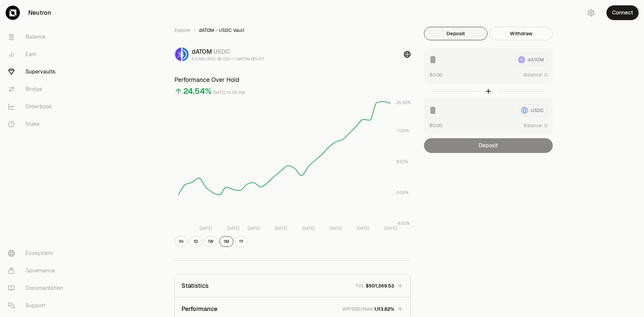 This screenshot has height=317, width=644. What do you see at coordinates (292, 30) in the screenshot?
I see `nav: breadcrumb` at bounding box center [292, 30].